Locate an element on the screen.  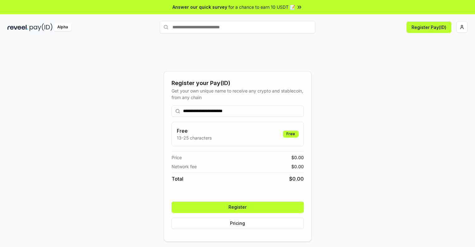
div: Free is located at coordinates (291, 134).